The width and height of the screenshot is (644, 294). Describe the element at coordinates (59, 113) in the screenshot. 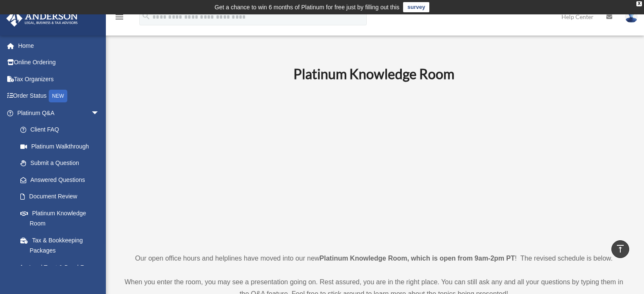

I see `a: Platinum Q&Aarrow_drop_down` at that location.